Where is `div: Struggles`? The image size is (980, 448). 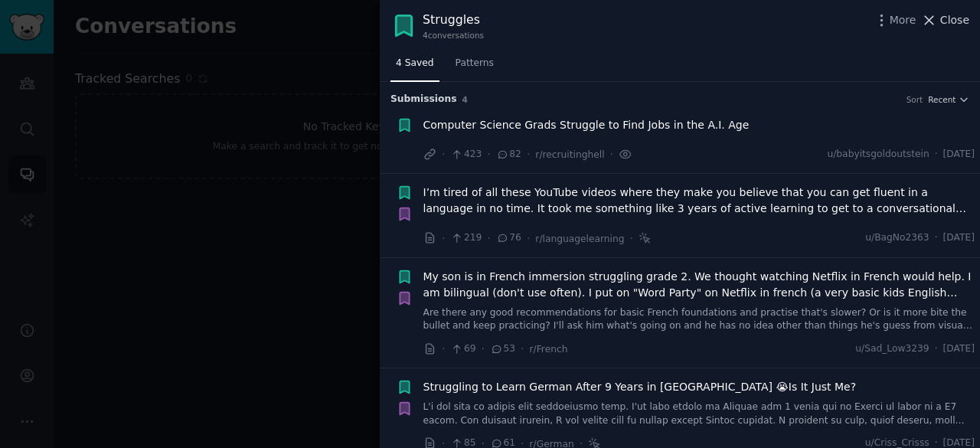
div: Struggles is located at coordinates (454, 20).